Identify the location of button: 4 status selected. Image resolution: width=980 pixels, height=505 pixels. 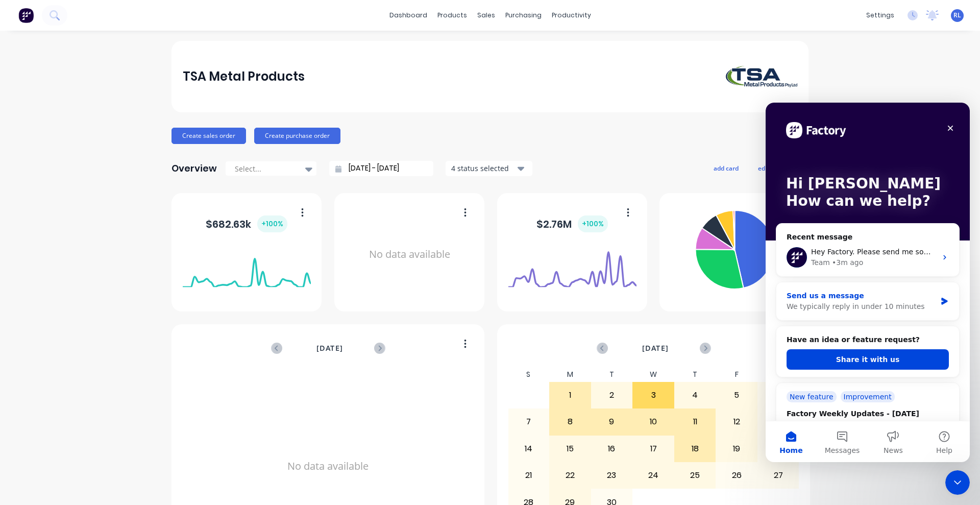
(489, 169).